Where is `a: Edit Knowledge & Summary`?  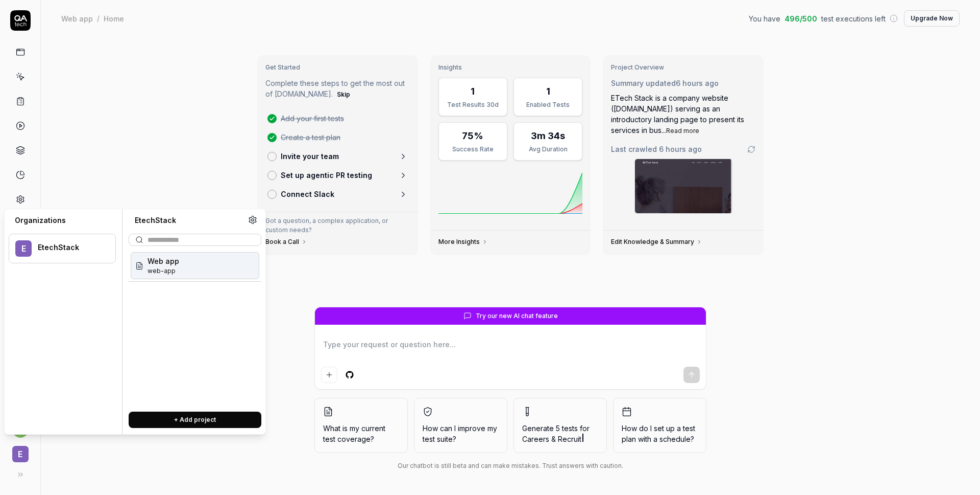 a: Edit Knowledge & Summary is located at coordinates (657, 241).